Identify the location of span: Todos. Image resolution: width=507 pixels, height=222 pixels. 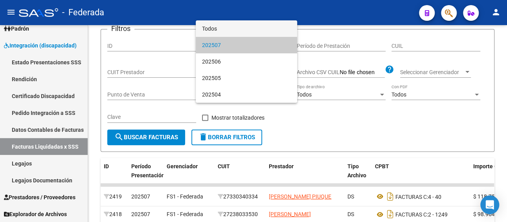
(246, 29).